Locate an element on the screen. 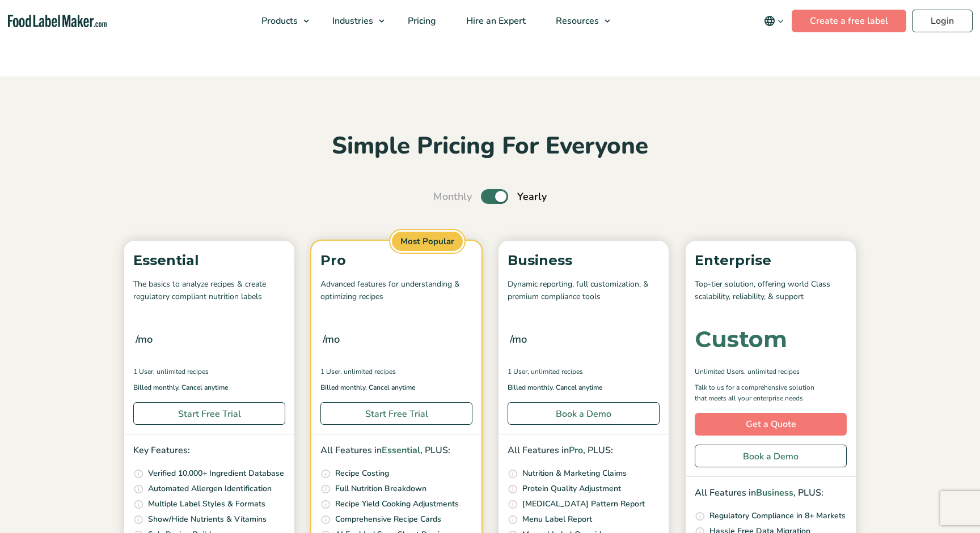 The image size is (980, 533). p: Recipe Yield Cooking Adjustments is located at coordinates (397, 505).